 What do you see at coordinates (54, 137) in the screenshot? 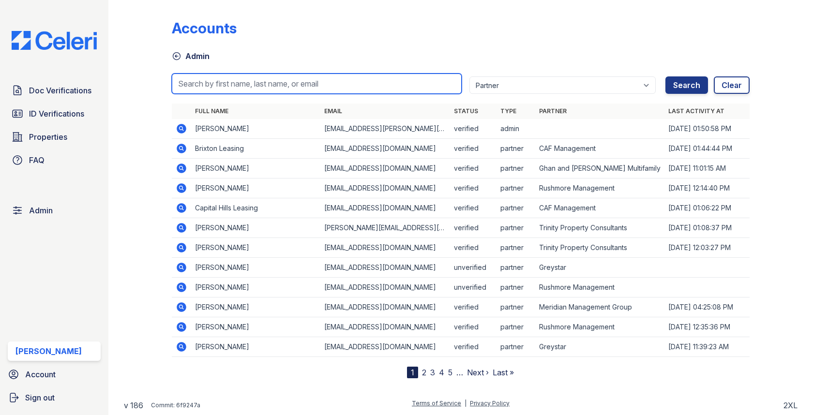
I see `a: Properties` at bounding box center [54, 137].